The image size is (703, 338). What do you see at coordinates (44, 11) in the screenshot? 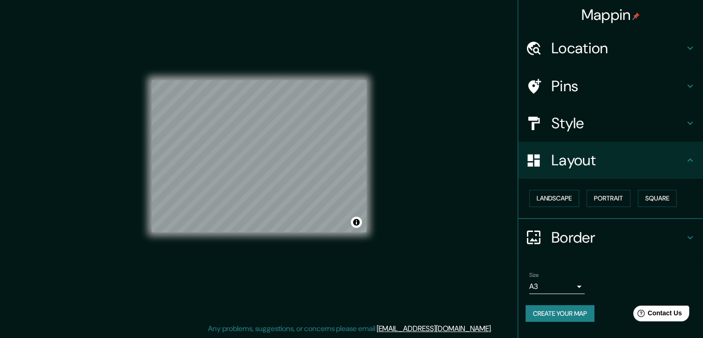
I see `span: Contact Us` at bounding box center [44, 11].